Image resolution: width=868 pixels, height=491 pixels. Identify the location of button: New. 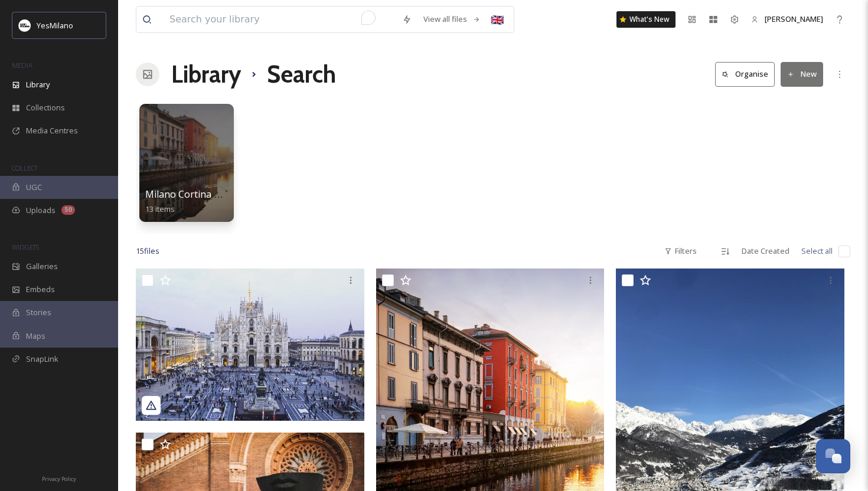
(802, 74).